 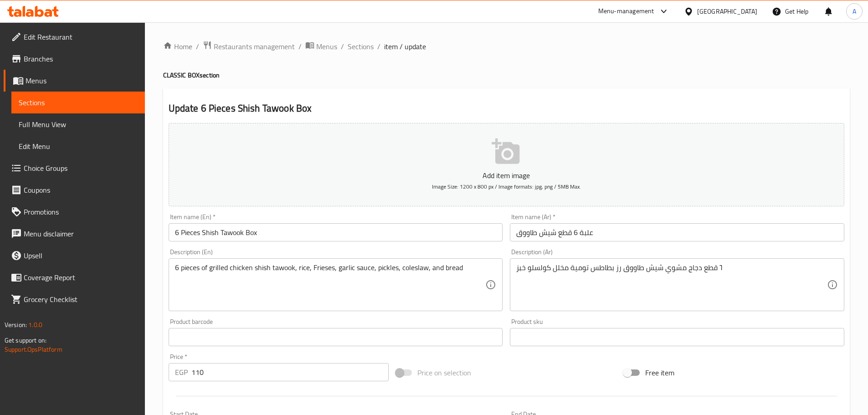 I want to click on textarea: 6 pieces of grilled chicken shish tawook, rice, Frieses, garlic sauce, pickles, coleslaw, and bread, so click(x=330, y=285).